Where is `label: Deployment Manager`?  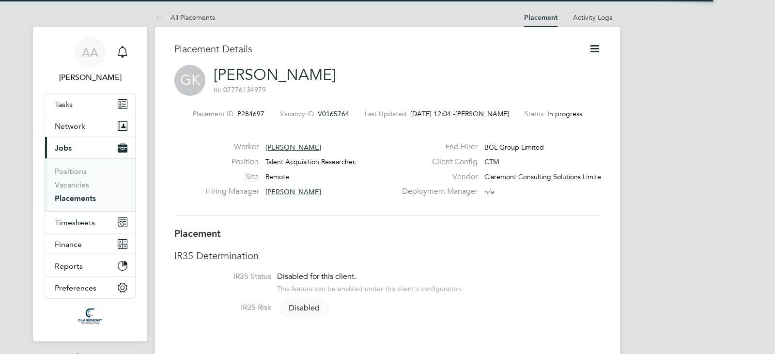 label: Deployment Manager is located at coordinates (437, 191).